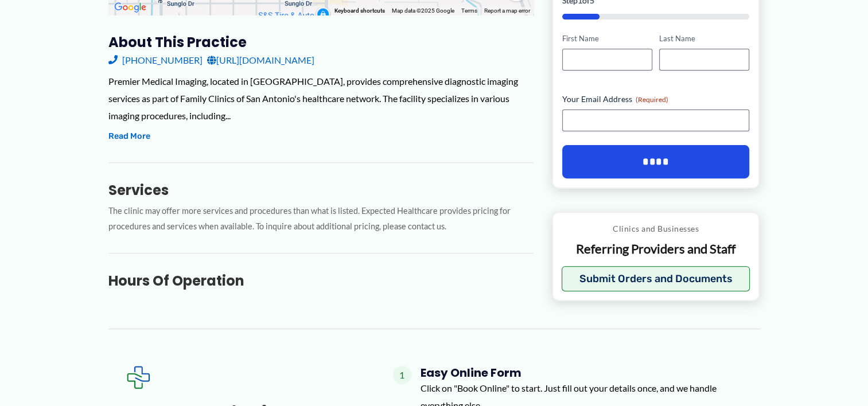  Describe the element at coordinates (129, 137) in the screenshot. I see `button: Read More` at that location.